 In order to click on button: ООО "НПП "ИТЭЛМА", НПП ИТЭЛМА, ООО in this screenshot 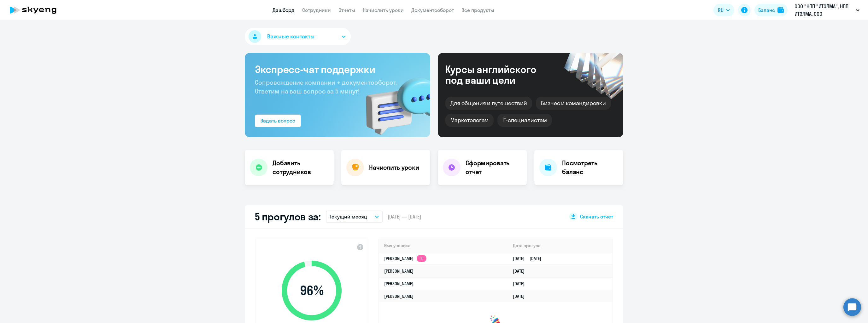, I will do `click(827, 10)`.